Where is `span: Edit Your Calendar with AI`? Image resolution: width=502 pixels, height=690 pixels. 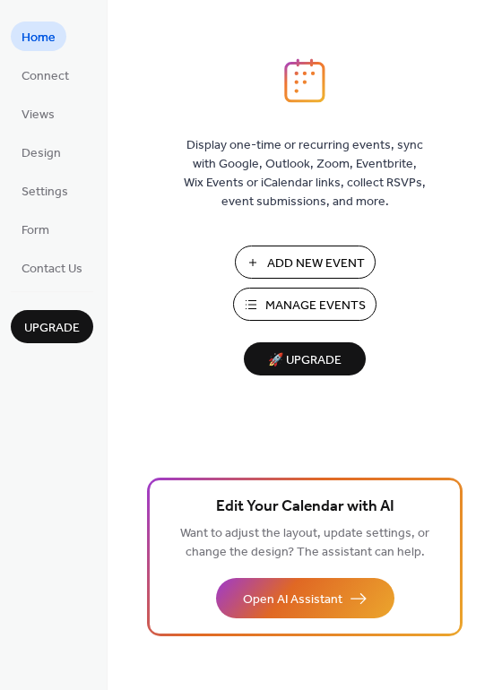
span: Edit Your Calendar with AI is located at coordinates (305, 507).